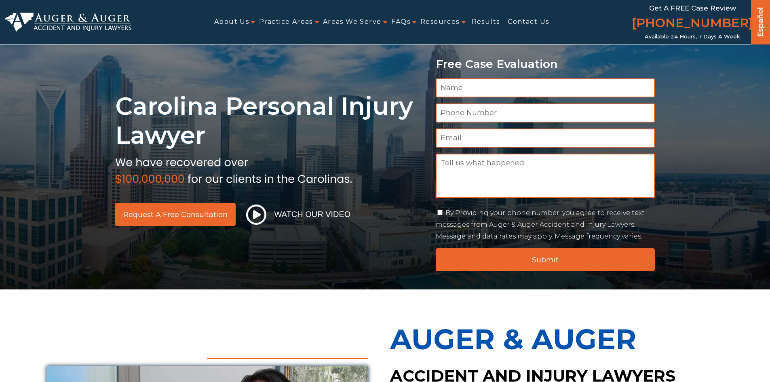 The width and height of the screenshot is (770, 382). Describe the element at coordinates (545, 88) in the screenshot. I see `input: Name` at that location.